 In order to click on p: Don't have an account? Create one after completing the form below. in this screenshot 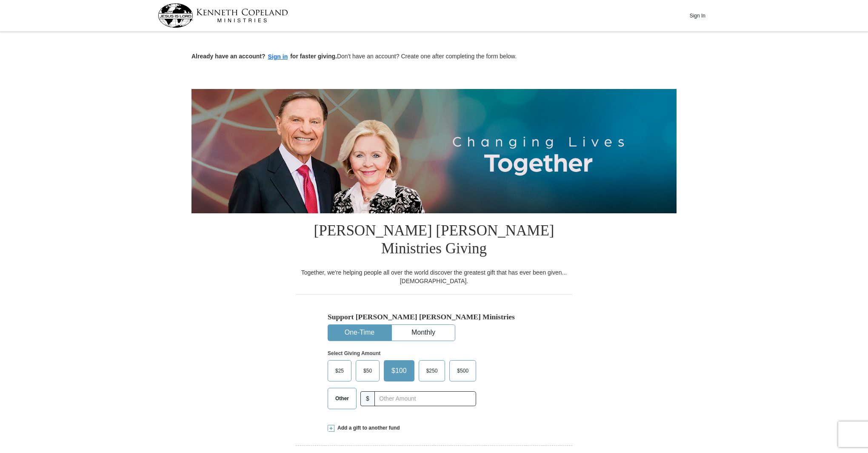, I will do `click(434, 56)`.